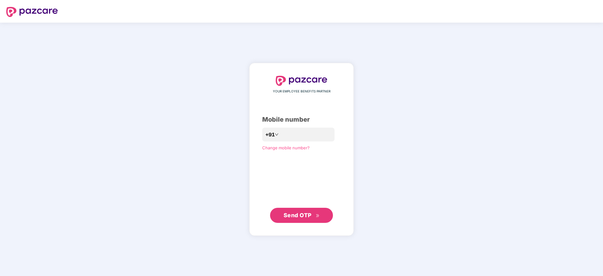 The width and height of the screenshot is (603, 276). What do you see at coordinates (302, 119) in the screenshot?
I see `div: Mobile number` at bounding box center [302, 119].